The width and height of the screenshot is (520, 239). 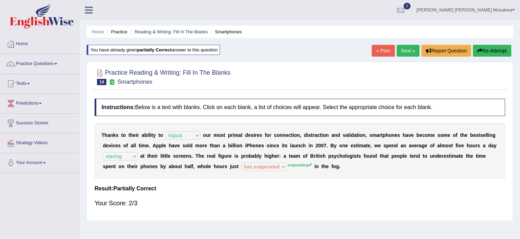 I want to click on b: partially correct, so click(x=155, y=50).